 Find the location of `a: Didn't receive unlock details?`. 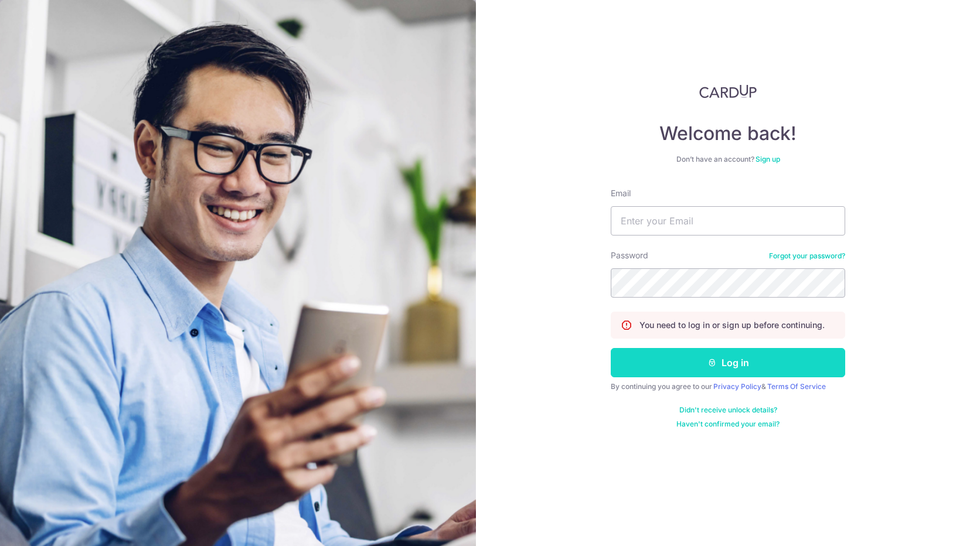

a: Didn't receive unlock details? is located at coordinates (728, 410).